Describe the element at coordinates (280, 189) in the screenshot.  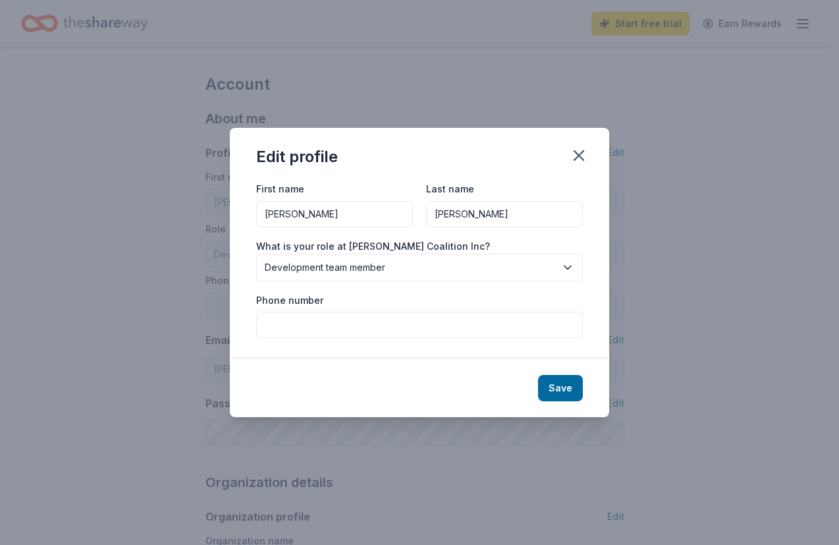
I see `label: First name` at that location.